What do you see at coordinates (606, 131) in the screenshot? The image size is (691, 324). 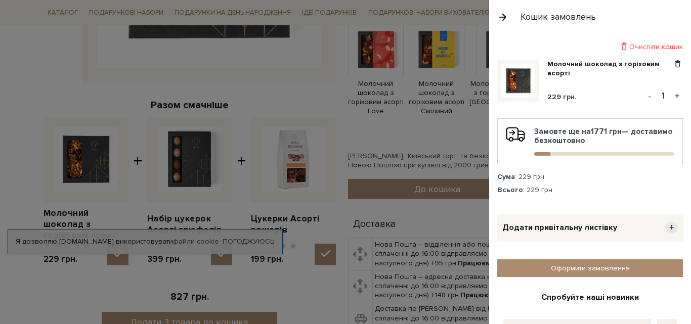 I see `b: 1771 грн` at bounding box center [606, 131].